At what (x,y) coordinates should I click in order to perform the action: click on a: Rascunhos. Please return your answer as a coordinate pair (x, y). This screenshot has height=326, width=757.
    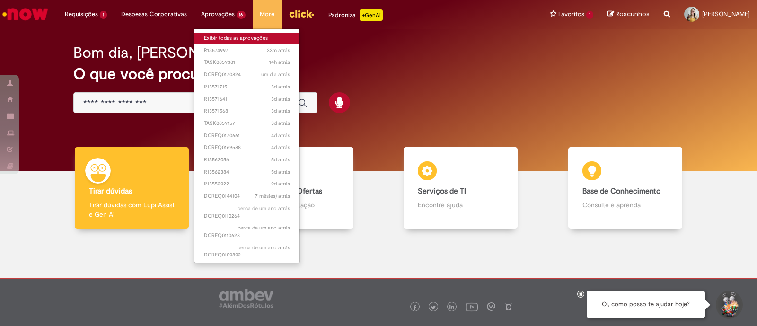
    Looking at the image, I should click on (628, 14).